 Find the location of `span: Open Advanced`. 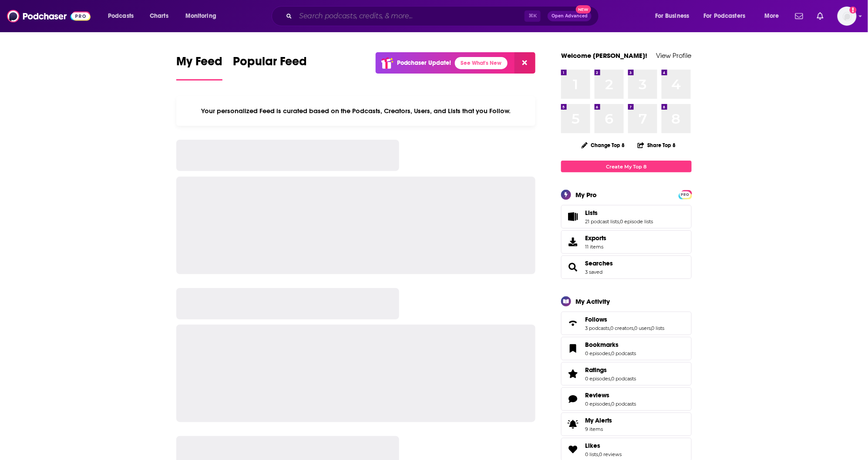

span: Open Advanced is located at coordinates (569, 16).